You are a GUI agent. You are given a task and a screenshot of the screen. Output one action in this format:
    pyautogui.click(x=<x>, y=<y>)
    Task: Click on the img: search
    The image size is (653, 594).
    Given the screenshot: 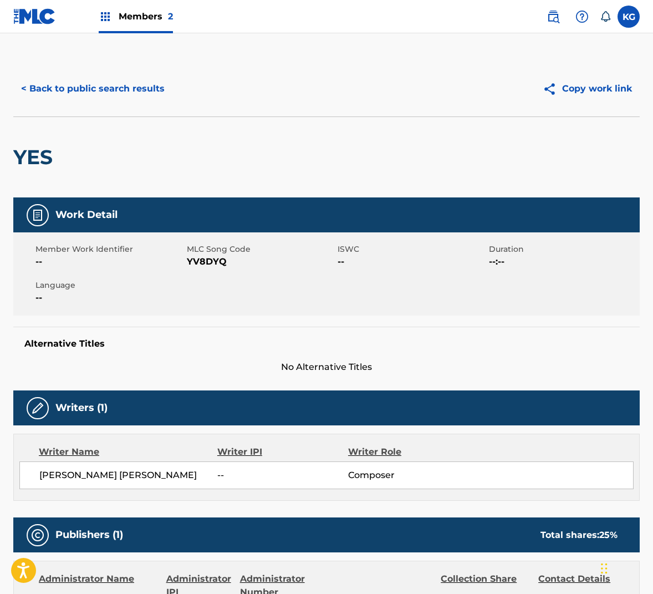 What is the action you would take?
    pyautogui.click(x=554, y=17)
    